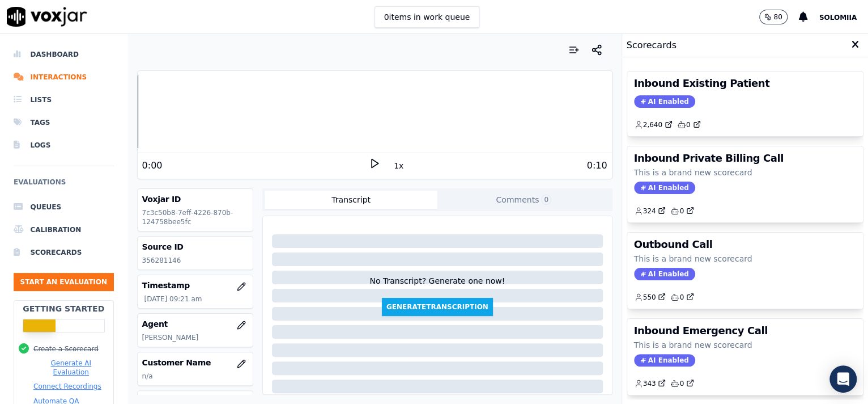 The image size is (868, 404). I want to click on h3: Agent, so click(195, 324).